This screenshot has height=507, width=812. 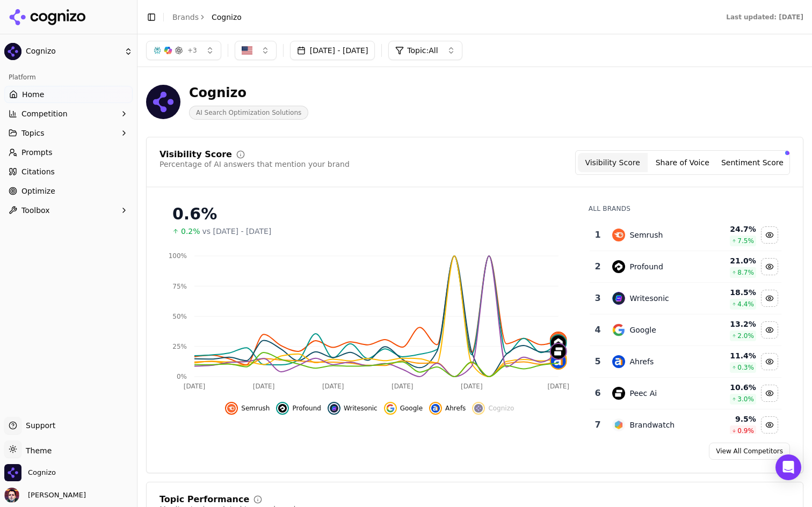 I want to click on button: Topics, so click(x=69, y=133).